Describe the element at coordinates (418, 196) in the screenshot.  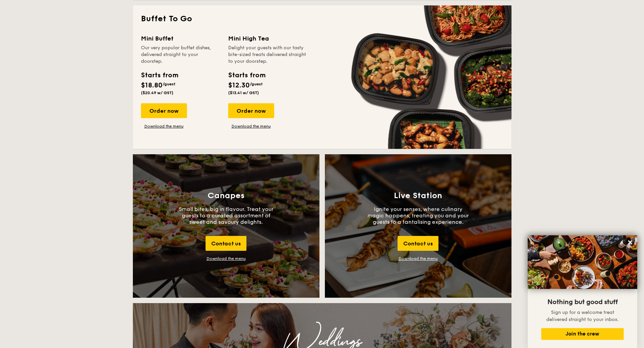
I see `h3: Live Station` at that location.